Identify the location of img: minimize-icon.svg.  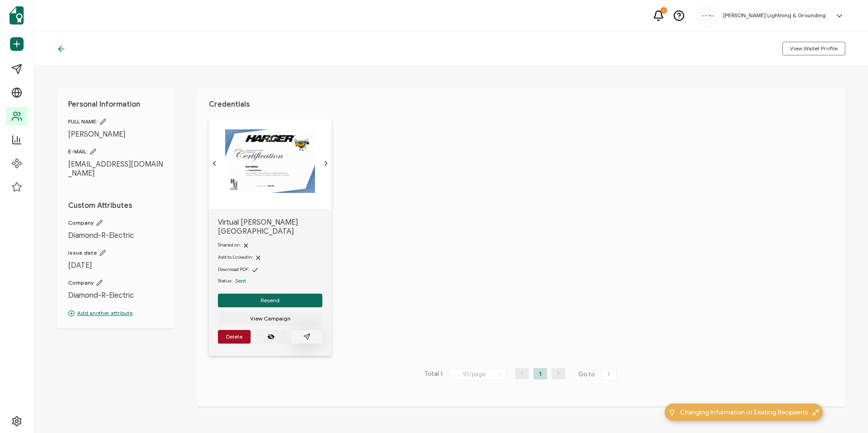
(816, 412).